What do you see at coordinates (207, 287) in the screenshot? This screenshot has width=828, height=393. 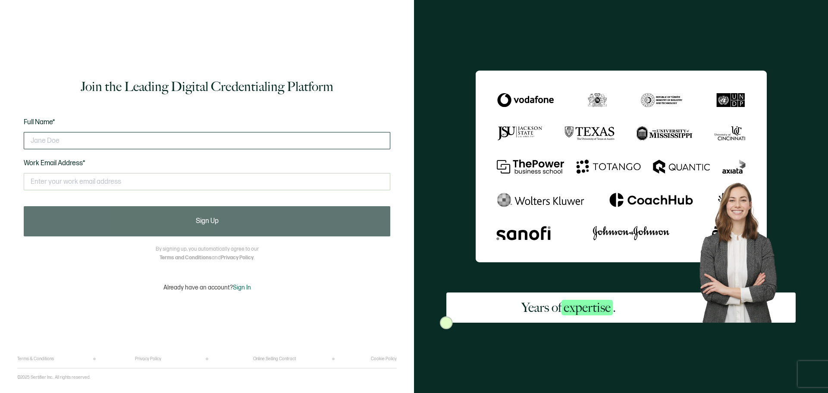 I see `p: Already have an account?` at bounding box center [207, 287].